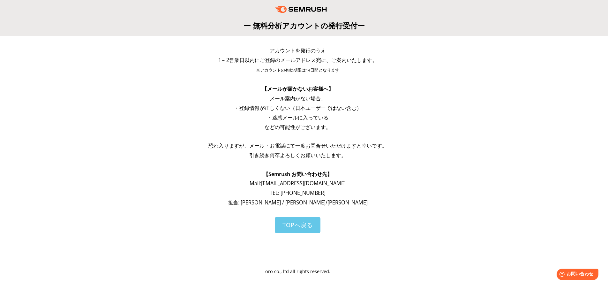 Image resolution: width=608 pixels, height=291 pixels. Describe the element at coordinates (298, 127) in the screenshot. I see `span: などの可能性がございます。` at that location.